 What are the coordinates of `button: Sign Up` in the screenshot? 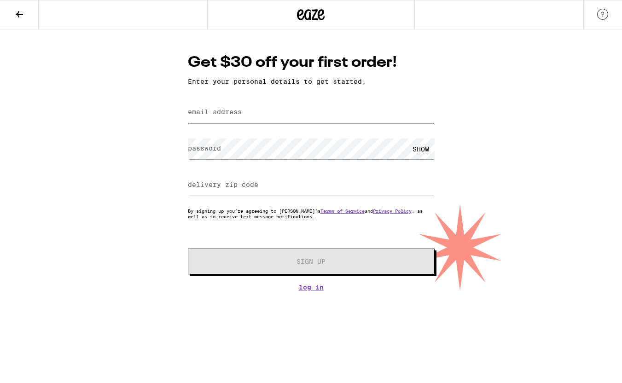 It's located at (311, 261).